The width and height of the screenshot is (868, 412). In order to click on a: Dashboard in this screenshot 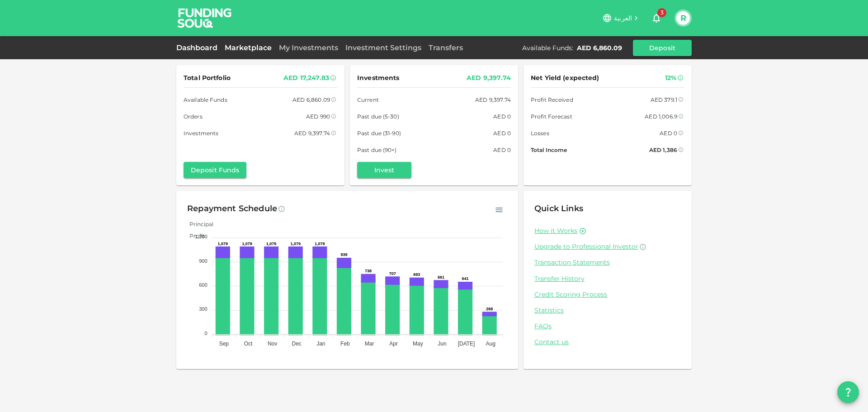, I will do `click(199, 47)`.